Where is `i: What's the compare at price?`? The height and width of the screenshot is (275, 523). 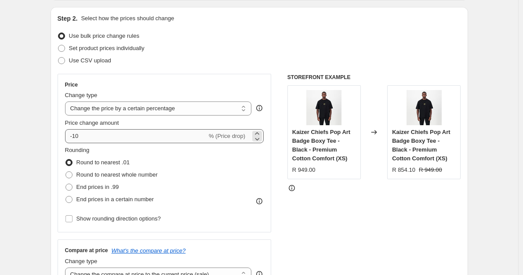 i: What's the compare at price? is located at coordinates (149, 251).